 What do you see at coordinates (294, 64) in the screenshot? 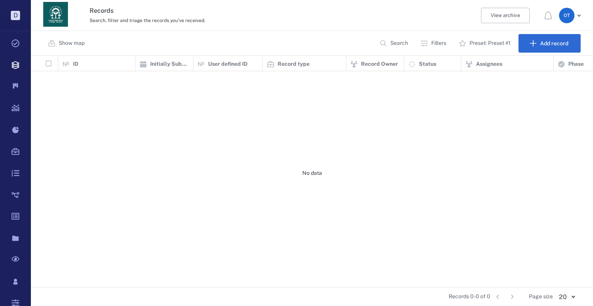
I see `p: Record type` at bounding box center [294, 64].